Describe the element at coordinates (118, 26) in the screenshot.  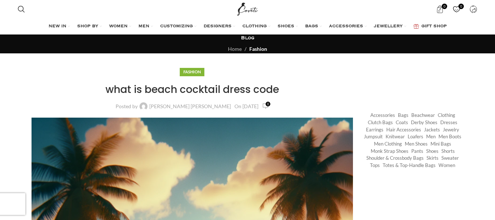
I see `span: WOMEN` at that location.